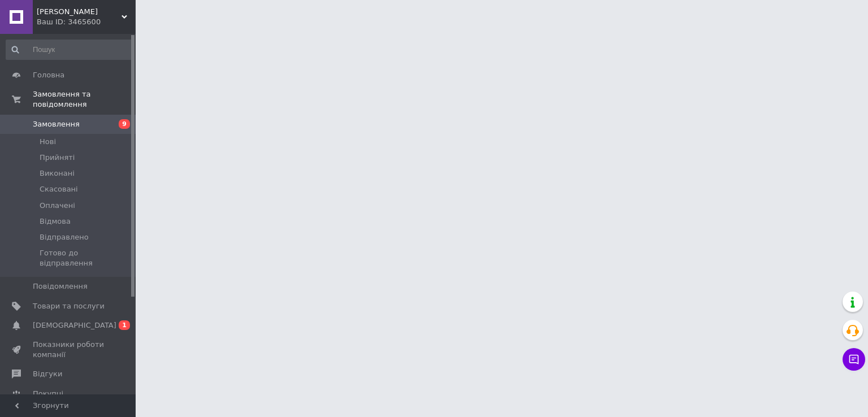  I want to click on span: Повідомлення, so click(60, 286).